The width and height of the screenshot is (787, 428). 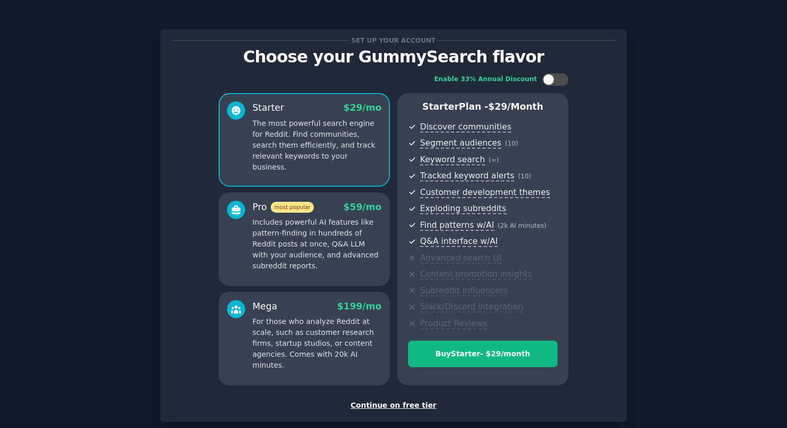 What do you see at coordinates (483, 354) in the screenshot?
I see `div: Buy Starter - $ 29 /month` at bounding box center [483, 354].